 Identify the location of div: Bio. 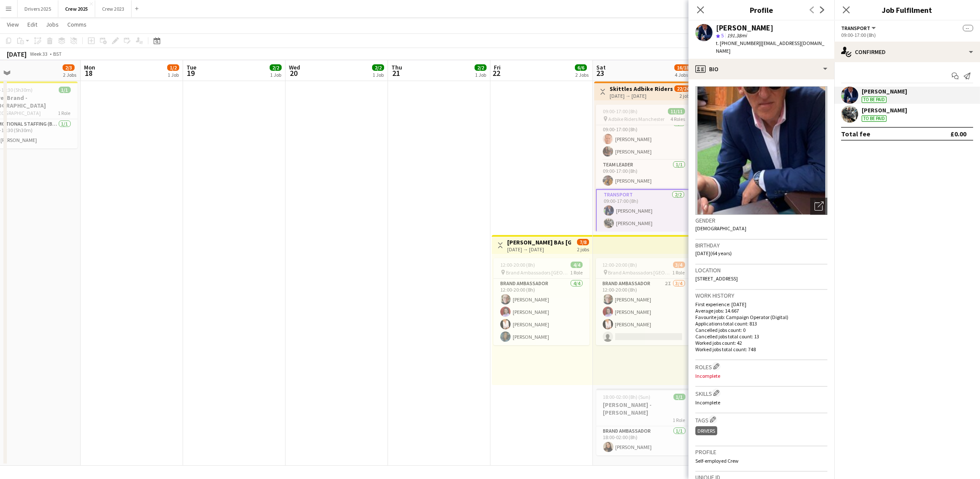
(761, 69).